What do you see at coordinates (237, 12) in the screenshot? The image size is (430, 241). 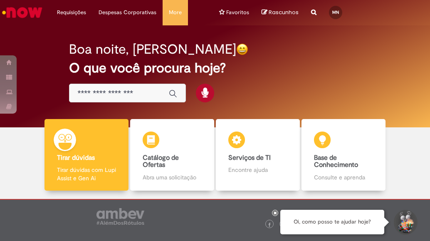 I see `span: Favoritos` at bounding box center [237, 12].